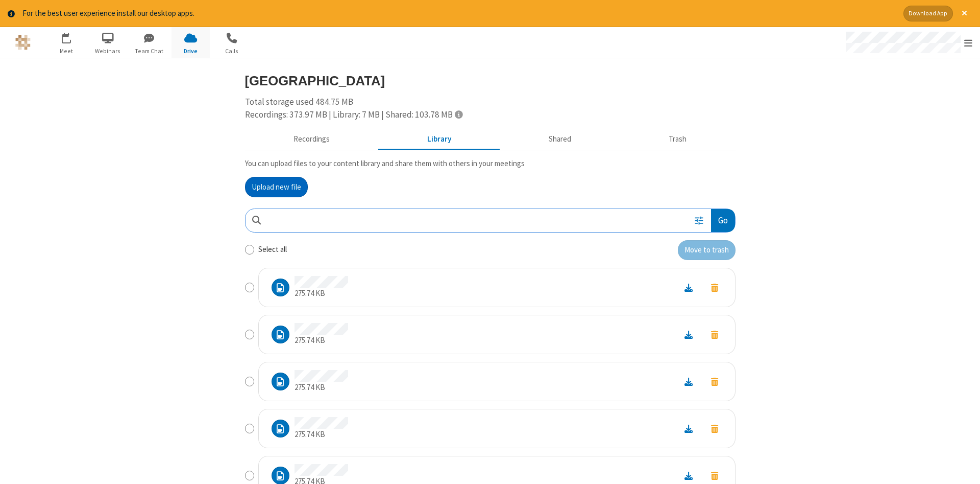 This screenshot has width=980, height=484. Describe the element at coordinates (66, 51) in the screenshot. I see `span: Meet` at that location.